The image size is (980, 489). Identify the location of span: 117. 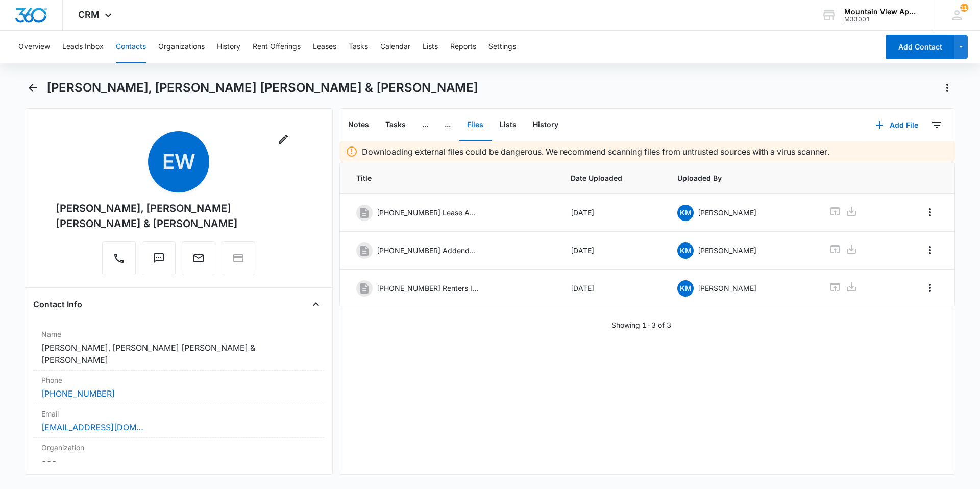
(964, 7).